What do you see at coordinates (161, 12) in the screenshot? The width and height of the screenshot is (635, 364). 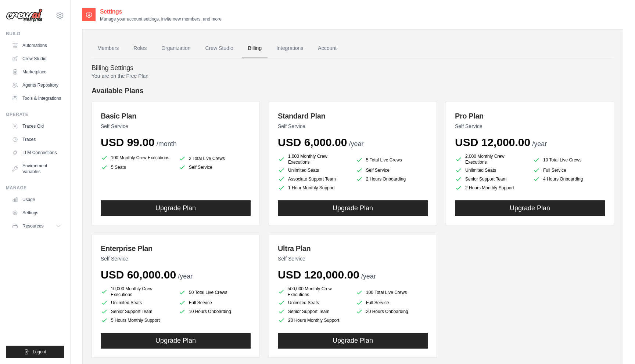 I see `h2: Settings` at bounding box center [161, 12].